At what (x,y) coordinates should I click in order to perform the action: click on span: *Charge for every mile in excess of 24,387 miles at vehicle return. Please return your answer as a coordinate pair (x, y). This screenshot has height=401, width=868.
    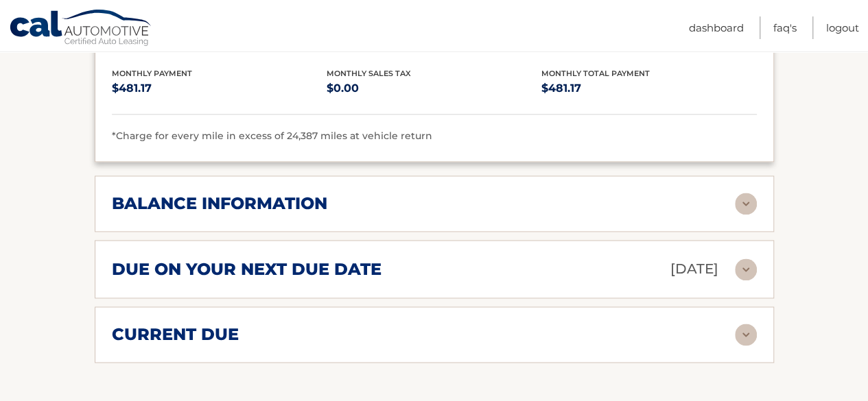
    Looking at the image, I should click on (272, 135).